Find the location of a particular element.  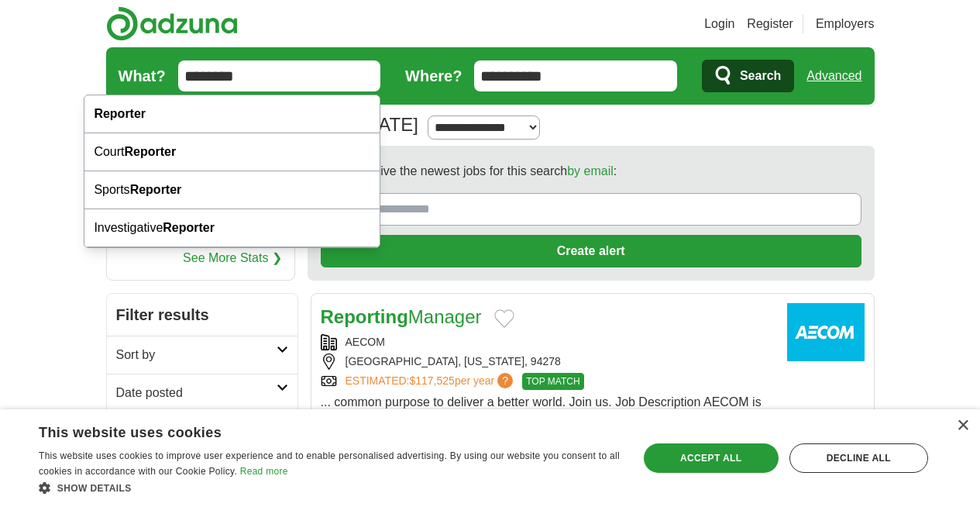

h2: Filter results is located at coordinates (202, 314).